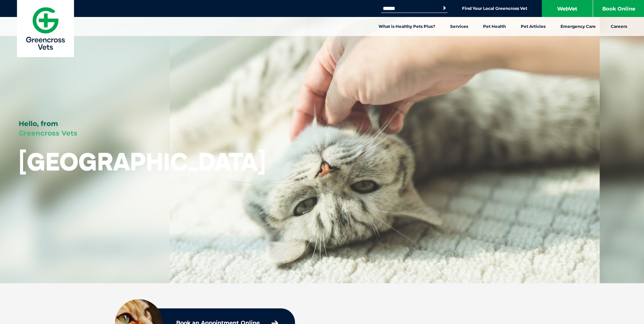  Describe the element at coordinates (494, 8) in the screenshot. I see `a: Find Your Local Greencross Vet` at that location.